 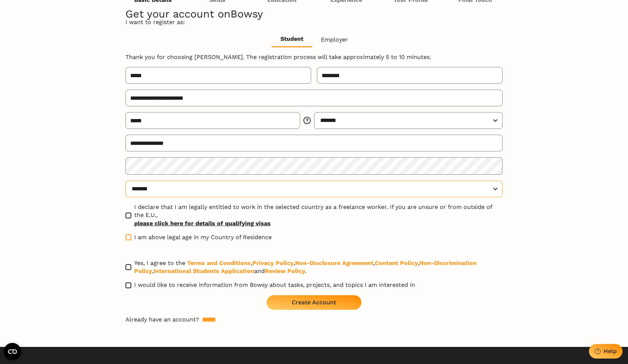 What do you see at coordinates (314, 14) in the screenshot?
I see `h1: Get your account on` at bounding box center [314, 14].